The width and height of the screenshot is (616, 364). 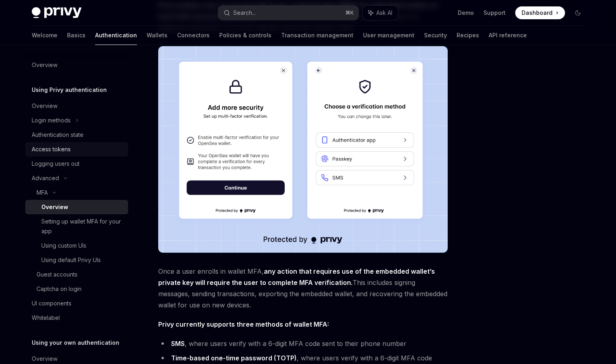 What do you see at coordinates (317, 35) in the screenshot?
I see `a: Transaction management` at bounding box center [317, 35].